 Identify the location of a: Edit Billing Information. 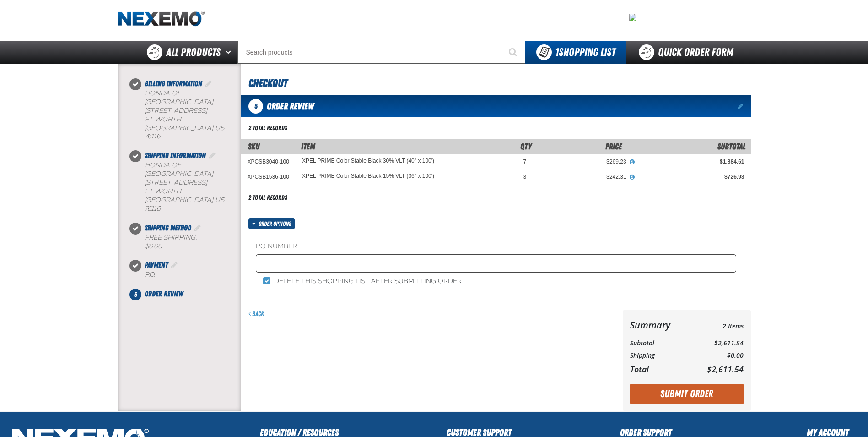
(208, 84).